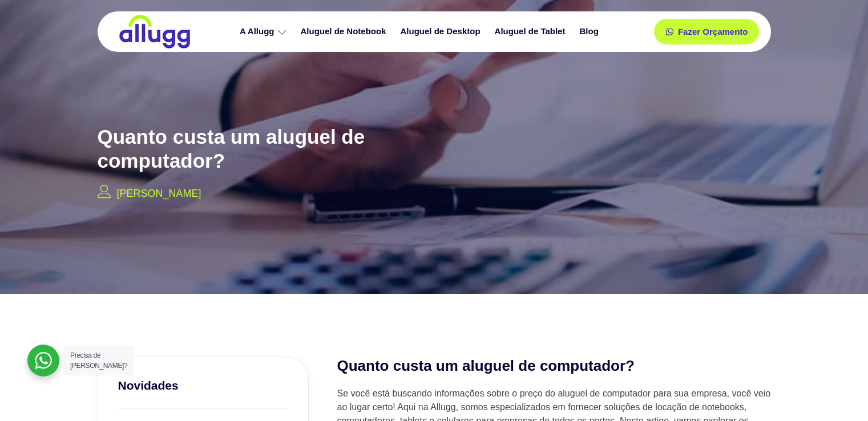 The width and height of the screenshot is (868, 421). What do you see at coordinates (840, 394) in the screenshot?
I see `div: Chat Widget` at bounding box center [840, 394].